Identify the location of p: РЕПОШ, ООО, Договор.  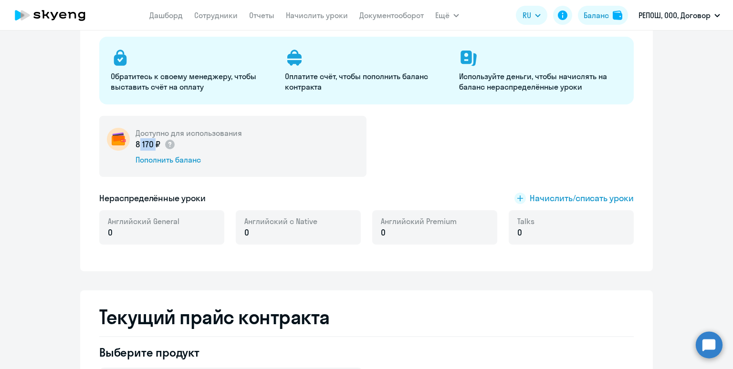
(674, 15).